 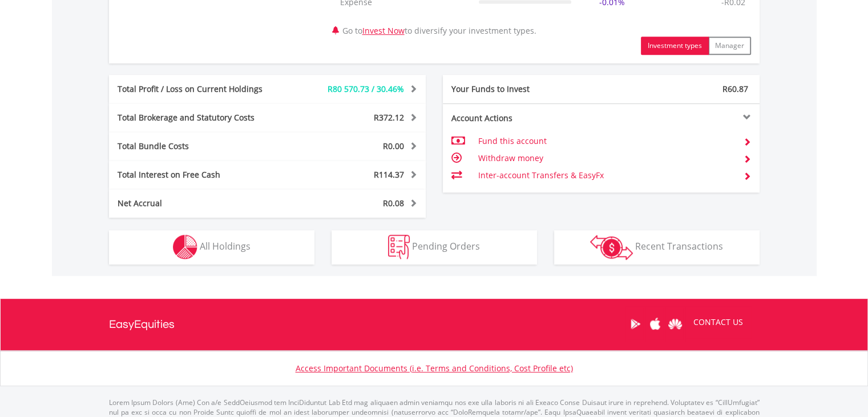 I want to click on button: All Holdings, so click(x=212, y=248).